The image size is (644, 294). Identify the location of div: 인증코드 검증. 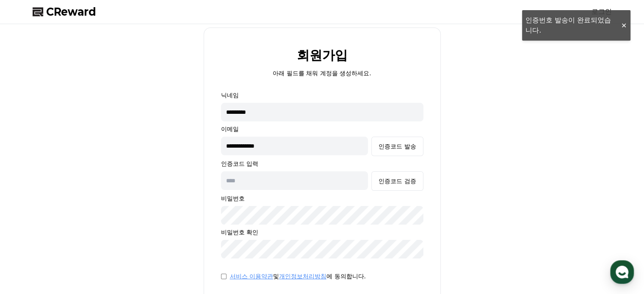
(397, 182).